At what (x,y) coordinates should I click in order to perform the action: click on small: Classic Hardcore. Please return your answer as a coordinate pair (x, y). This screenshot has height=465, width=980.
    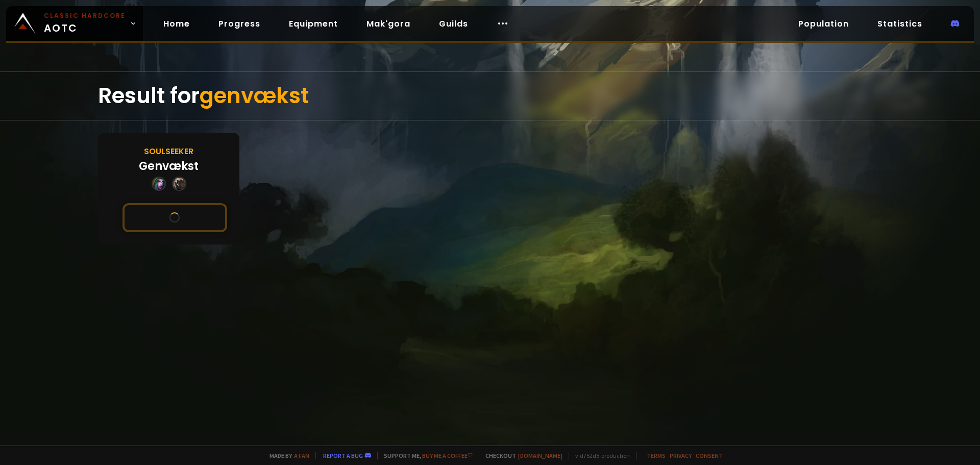
    Looking at the image, I should click on (84, 16).